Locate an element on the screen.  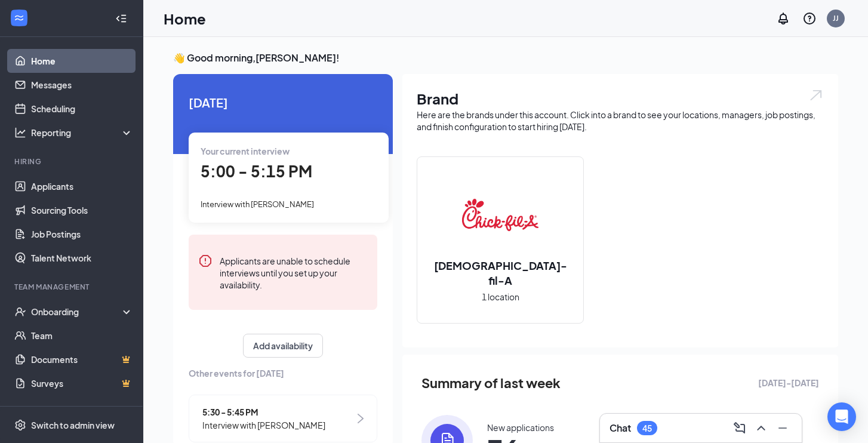
img: open.6027fd2a22e1237b5b06.svg is located at coordinates (817, 95).